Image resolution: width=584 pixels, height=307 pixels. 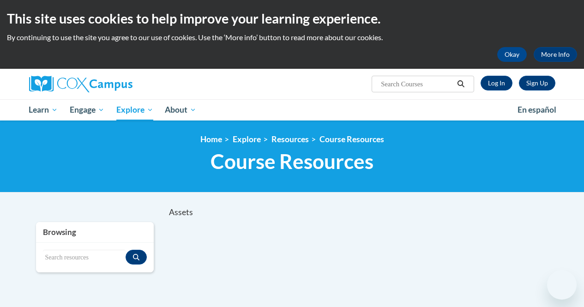 I want to click on span: Explore, so click(x=135, y=110).